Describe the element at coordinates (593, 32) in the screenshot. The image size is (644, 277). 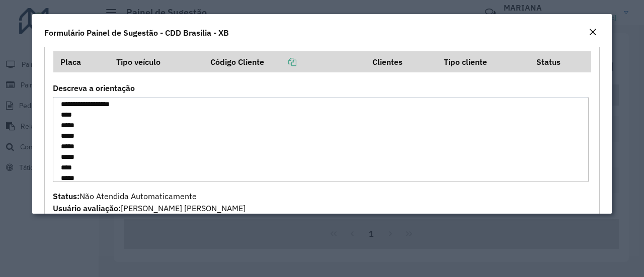
I see `em: Fechar` at that location.